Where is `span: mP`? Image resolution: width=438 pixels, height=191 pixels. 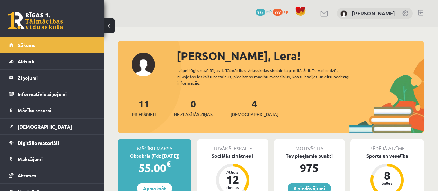
span: mP is located at coordinates (269, 11).